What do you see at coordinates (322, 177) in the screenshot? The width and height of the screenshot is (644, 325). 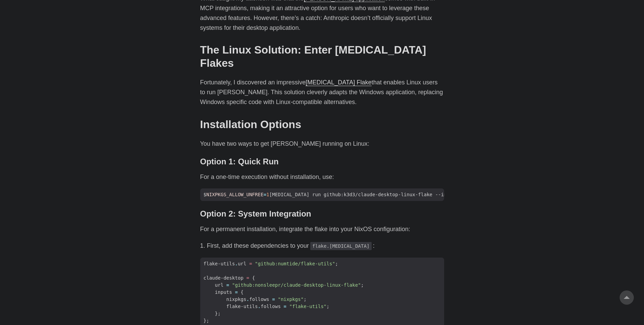 I see `p: For a one-time execution without installation, use:` at bounding box center [322, 177].